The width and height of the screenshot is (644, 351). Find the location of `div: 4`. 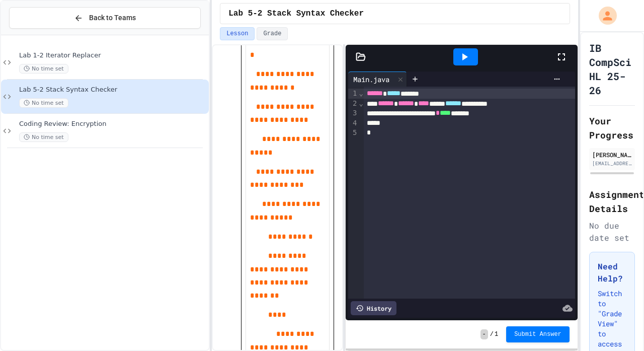

div: 4 is located at coordinates (353, 123).